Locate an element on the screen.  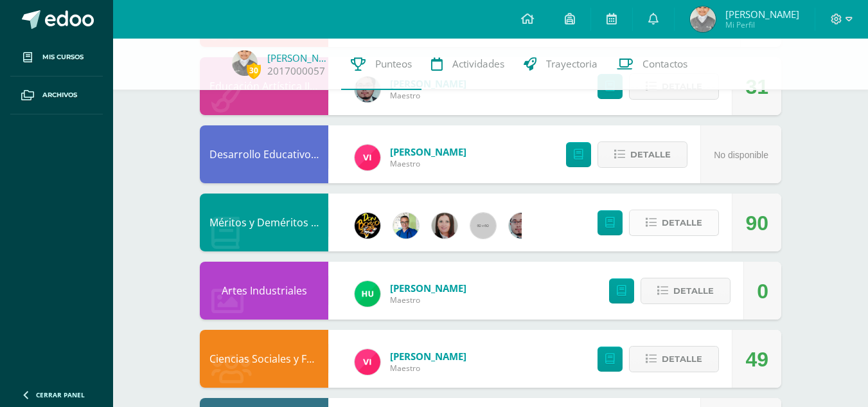
a: Punteos is located at coordinates (381, 64).